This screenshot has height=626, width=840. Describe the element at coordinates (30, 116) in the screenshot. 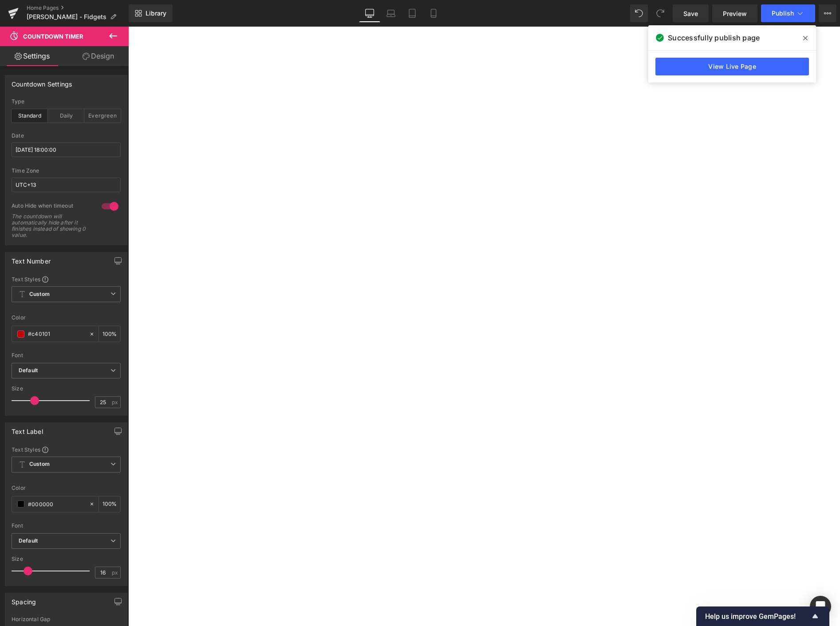

I see `div: Standard` at that location.